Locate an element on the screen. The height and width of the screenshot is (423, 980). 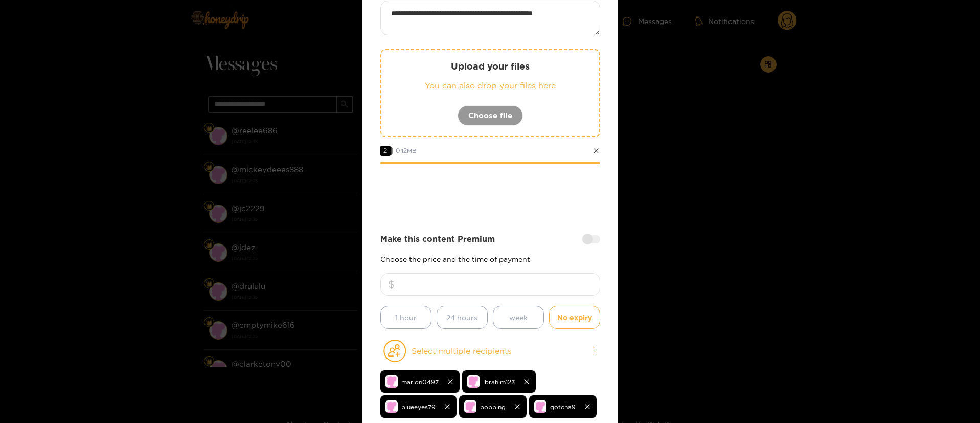
span: gotcha9 is located at coordinates (562, 406).